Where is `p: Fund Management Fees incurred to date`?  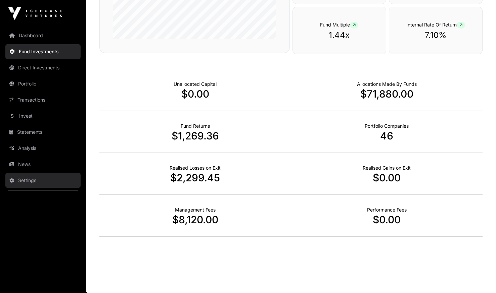
p: Fund Management Fees incurred to date is located at coordinates (195, 210).